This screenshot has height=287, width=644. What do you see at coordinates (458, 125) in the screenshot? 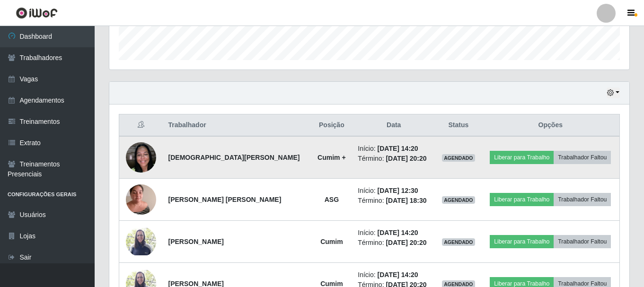
I see `th: Status` at bounding box center [458, 125].